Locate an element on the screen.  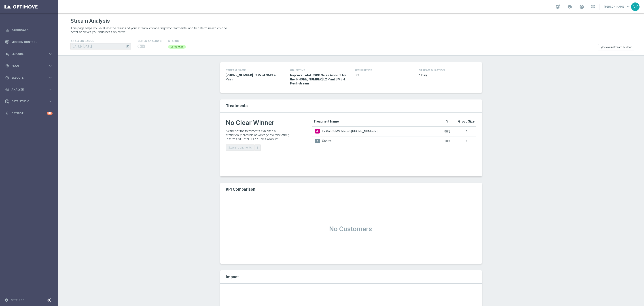
button: Mission Control is located at coordinates (29, 42).